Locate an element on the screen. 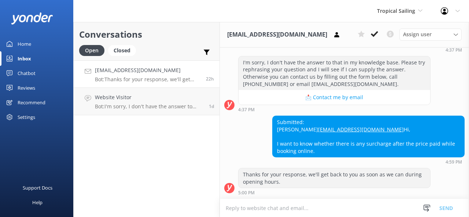 The width and height of the screenshot is (469, 217). strong: 5:00 PM is located at coordinates (246, 193).